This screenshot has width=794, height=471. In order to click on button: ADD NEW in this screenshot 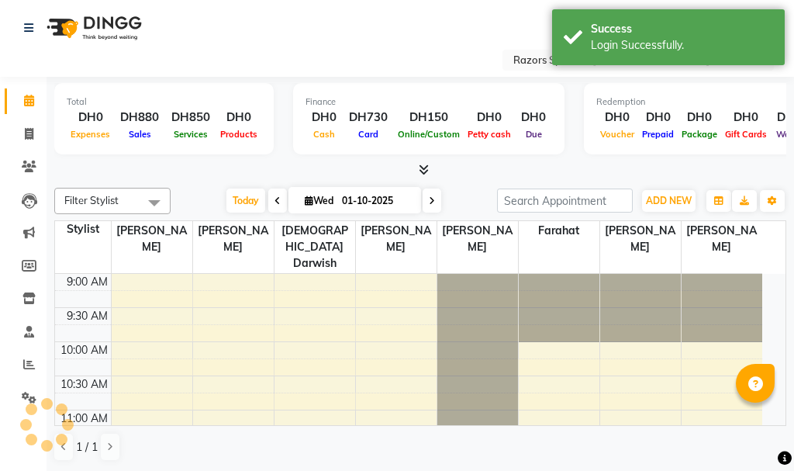, I will do `click(668, 201)`.